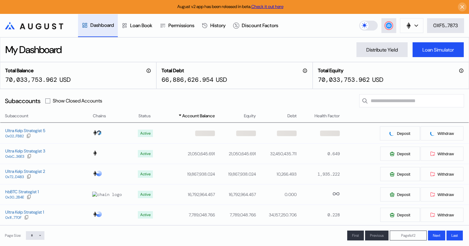 The height and width of the screenshot is (246, 469). What do you see at coordinates (319, 154) in the screenshot?
I see `td: 0.649` at bounding box center [319, 154].